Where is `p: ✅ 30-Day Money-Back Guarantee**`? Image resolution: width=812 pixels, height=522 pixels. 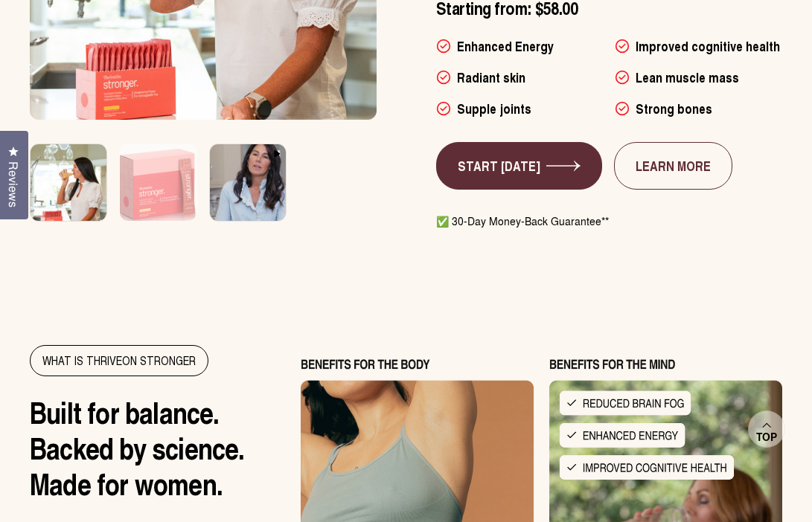 p: ✅ 30-Day Money-Back Guarantee** is located at coordinates (610, 221).